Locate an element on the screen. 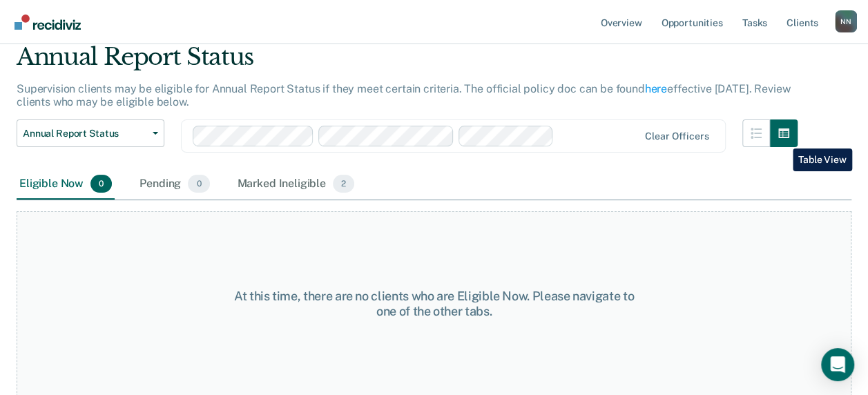 The width and height of the screenshot is (868, 395). div: Annual Report Status is located at coordinates (407, 62).